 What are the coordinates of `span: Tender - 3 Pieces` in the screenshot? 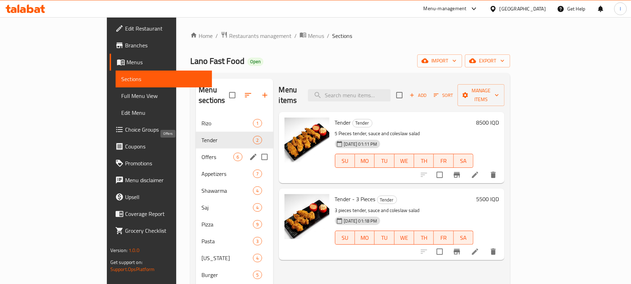 It's located at (355, 199).